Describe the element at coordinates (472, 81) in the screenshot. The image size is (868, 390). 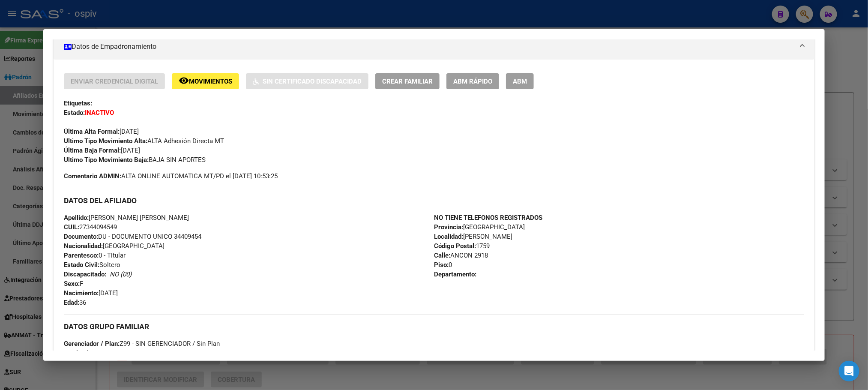
I see `span: ABM Rápido` at that location.